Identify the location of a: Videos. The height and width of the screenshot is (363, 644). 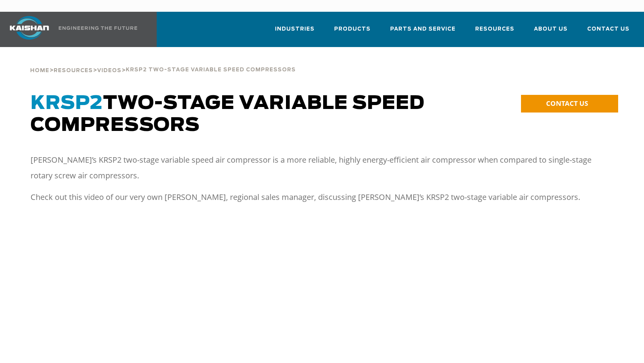
(109, 70).